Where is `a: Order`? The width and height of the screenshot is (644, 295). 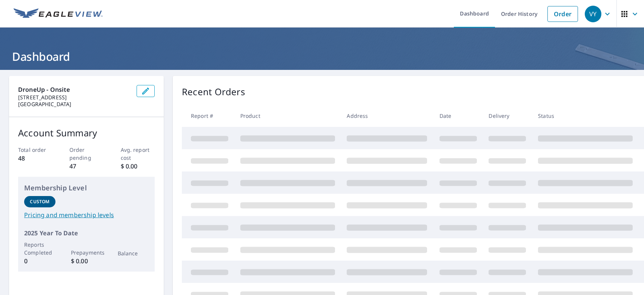
a: Order is located at coordinates (563, 14).